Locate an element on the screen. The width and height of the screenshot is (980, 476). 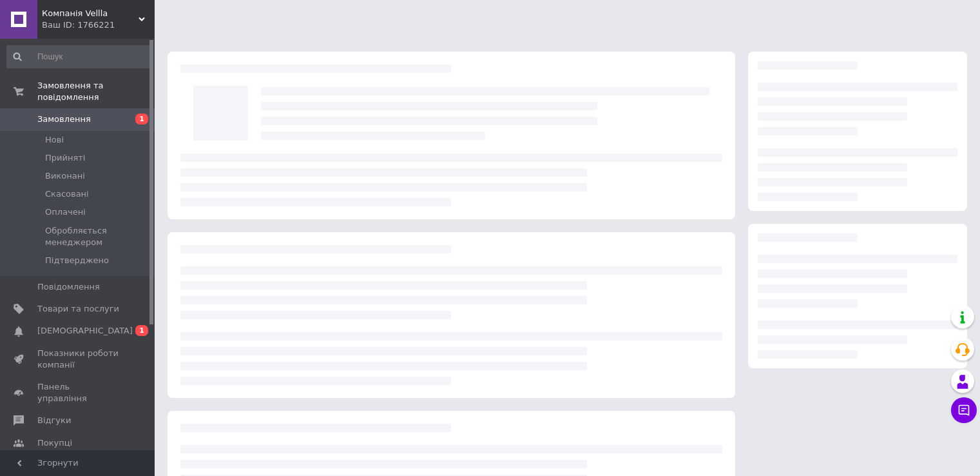
span: Показники роботи компанії is located at coordinates (78, 359).